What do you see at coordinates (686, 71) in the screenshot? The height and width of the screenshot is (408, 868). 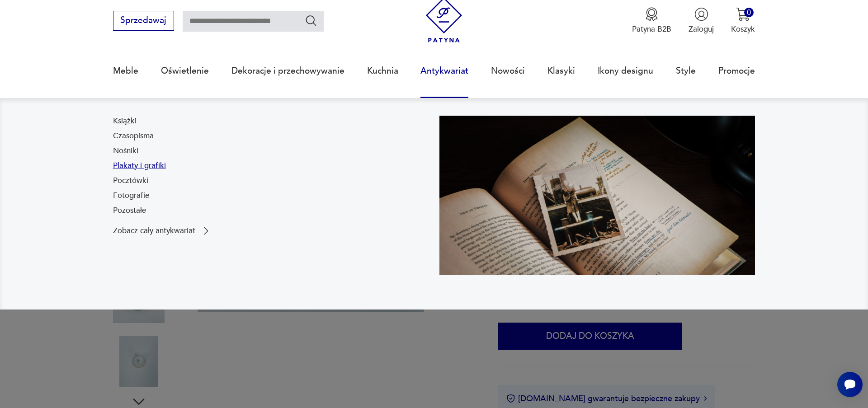 I see `a: Style` at bounding box center [686, 71].